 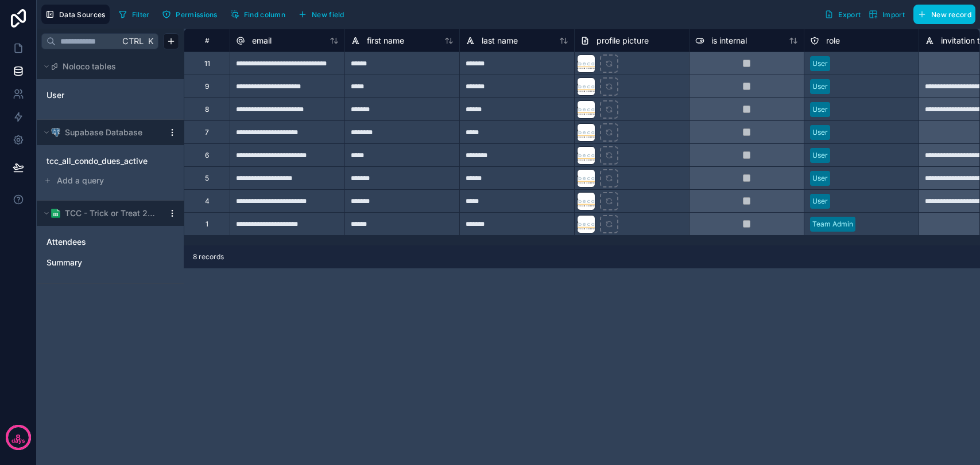 I want to click on span: User, so click(x=55, y=95).